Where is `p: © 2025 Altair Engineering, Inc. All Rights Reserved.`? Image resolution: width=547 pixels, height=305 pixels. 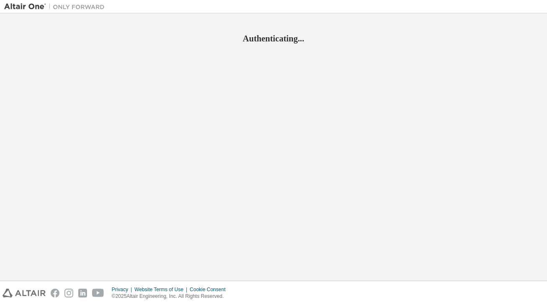 p: © 2025 Altair Engineering, Inc. All Rights Reserved. is located at coordinates (171, 296).